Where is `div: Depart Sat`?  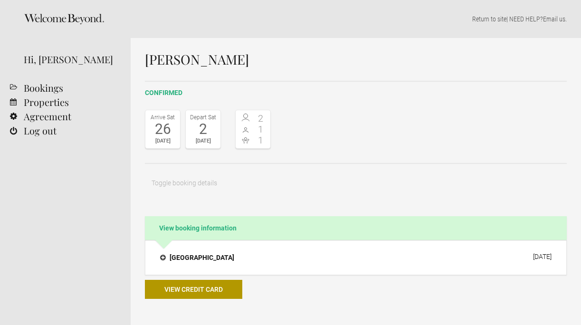 div: Depart Sat is located at coordinates (203, 117).